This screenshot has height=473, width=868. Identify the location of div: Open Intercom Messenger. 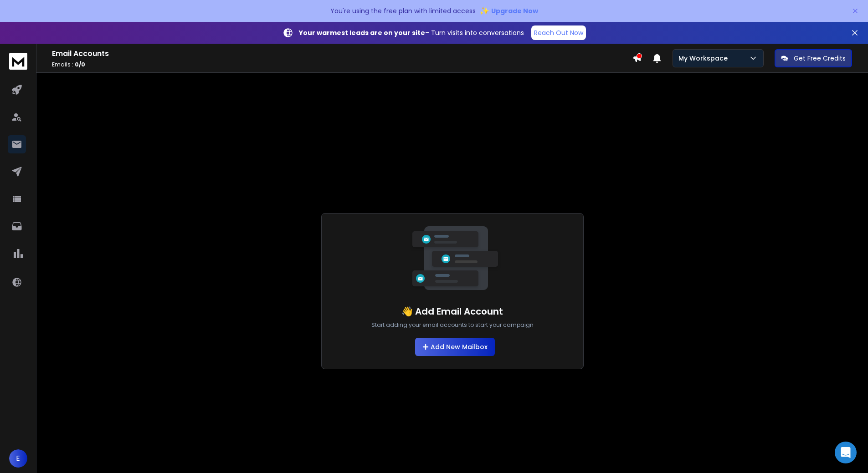
(846, 453).